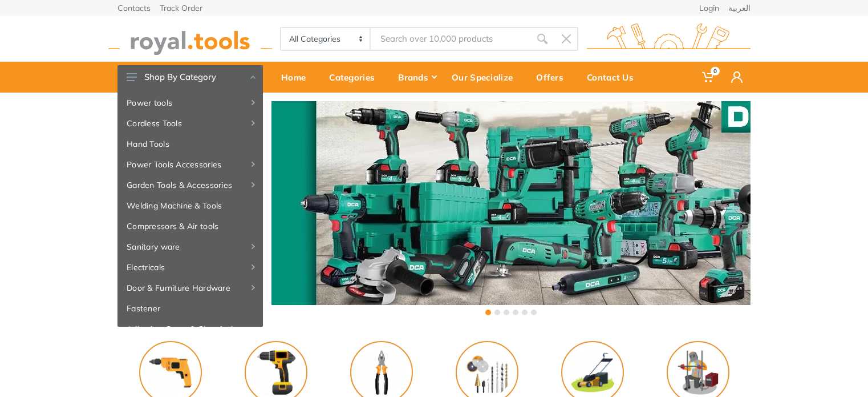 This screenshot has height=397, width=868. What do you see at coordinates (190, 123) in the screenshot?
I see `a: Cordless Tools` at bounding box center [190, 123].